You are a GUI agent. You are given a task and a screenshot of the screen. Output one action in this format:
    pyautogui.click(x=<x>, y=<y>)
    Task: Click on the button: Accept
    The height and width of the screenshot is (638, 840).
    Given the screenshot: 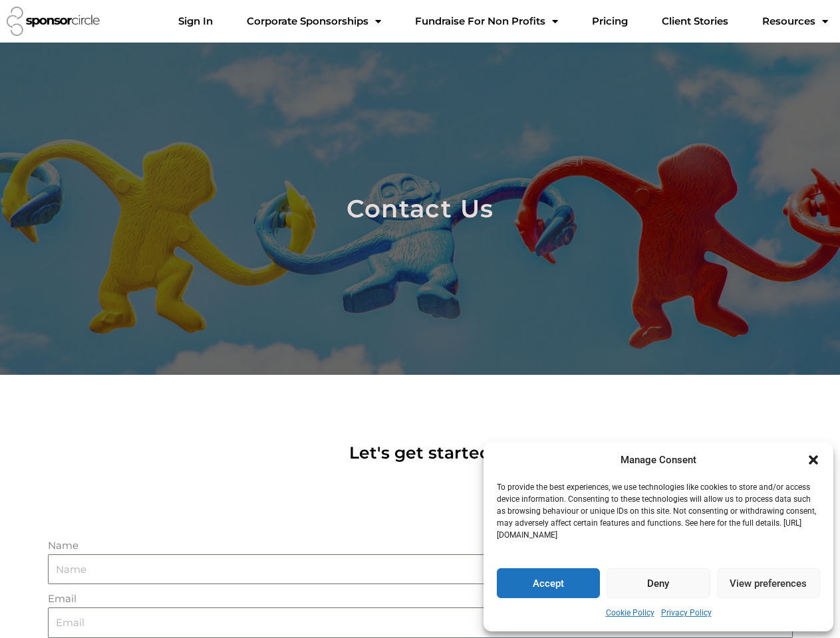 What is the action you would take?
    pyautogui.click(x=548, y=583)
    